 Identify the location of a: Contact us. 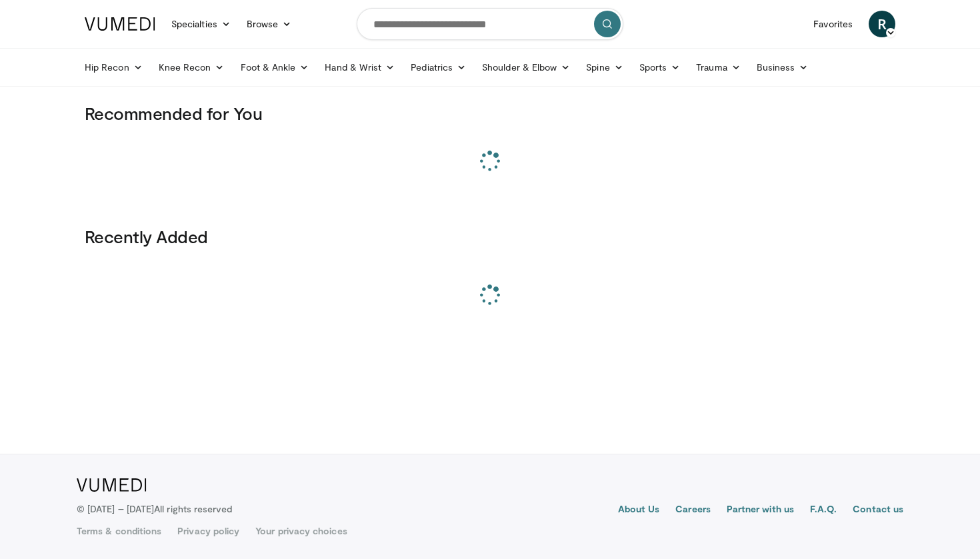
(878, 511).